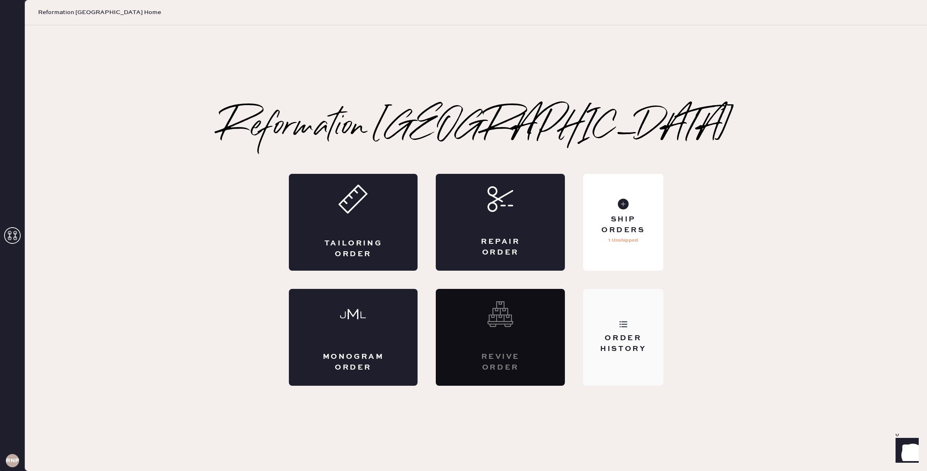 This screenshot has width=927, height=471. I want to click on div: Repair Order, so click(500, 247).